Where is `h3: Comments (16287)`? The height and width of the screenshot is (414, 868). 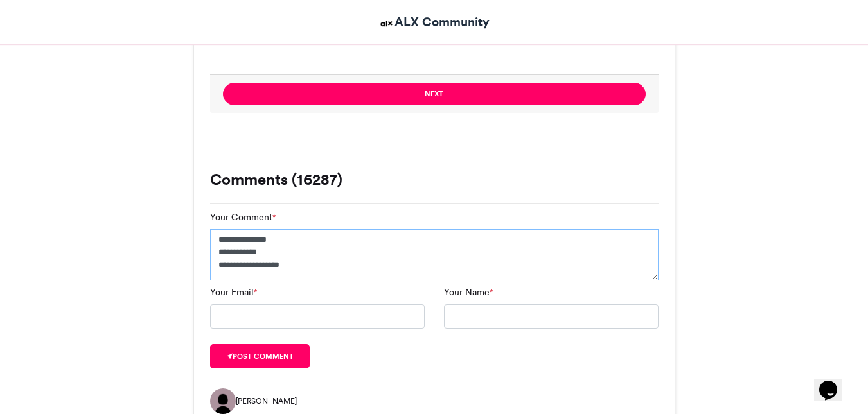
h3: Comments (16287) is located at coordinates (434, 180).